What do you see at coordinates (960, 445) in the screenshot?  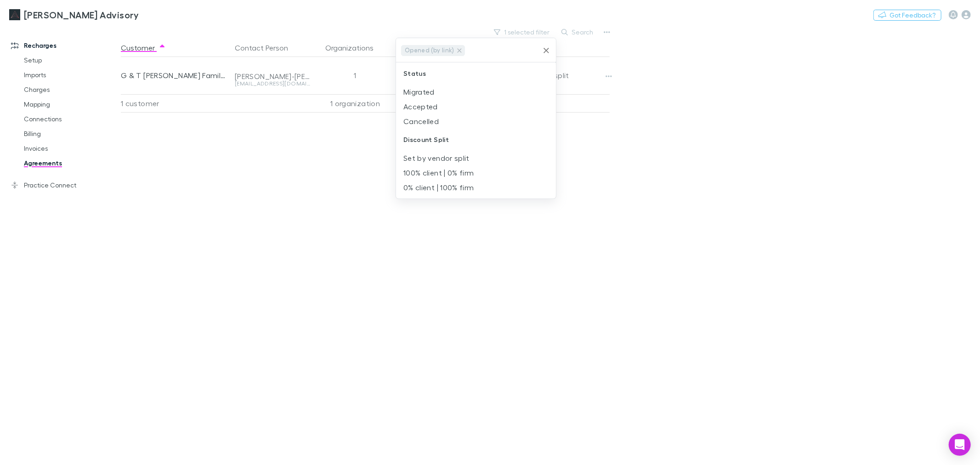 I see `div: Open Intercom Messenger` at bounding box center [960, 445].